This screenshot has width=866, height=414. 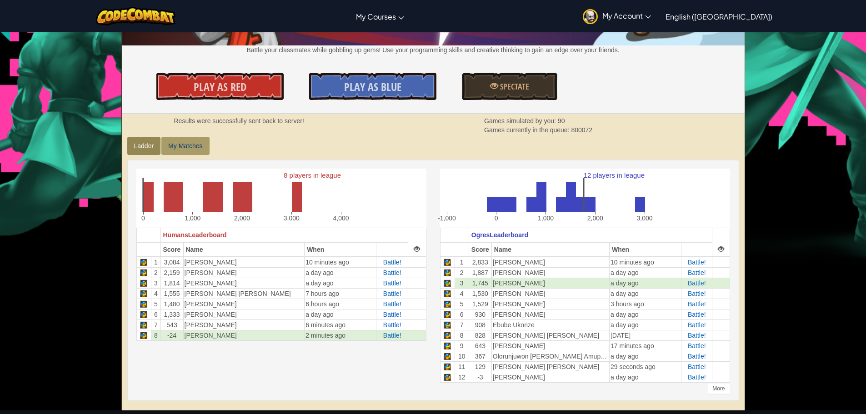 What do you see at coordinates (617, 16) in the screenshot?
I see `a: My Account` at bounding box center [617, 16].